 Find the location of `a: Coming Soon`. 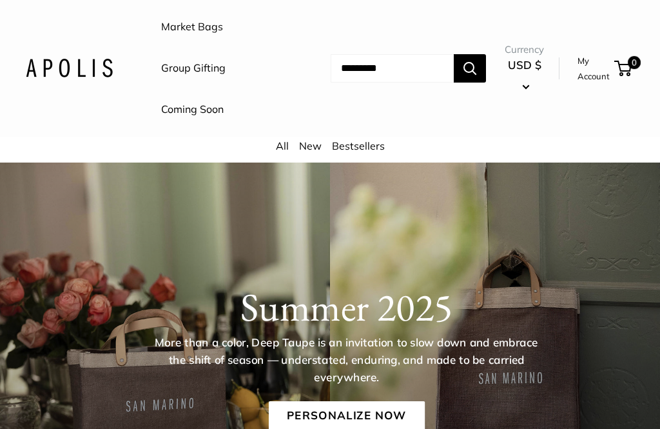

a: Coming Soon is located at coordinates (192, 110).